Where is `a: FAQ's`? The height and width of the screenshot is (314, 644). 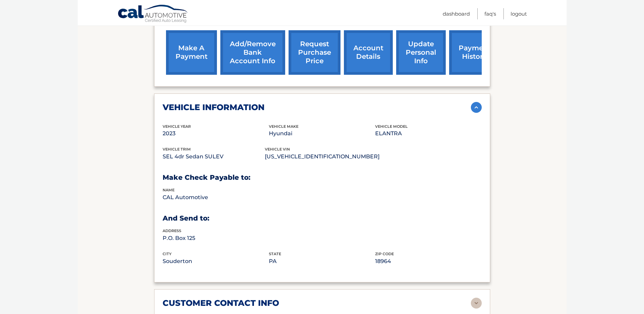 a: FAQ's is located at coordinates (490, 14).